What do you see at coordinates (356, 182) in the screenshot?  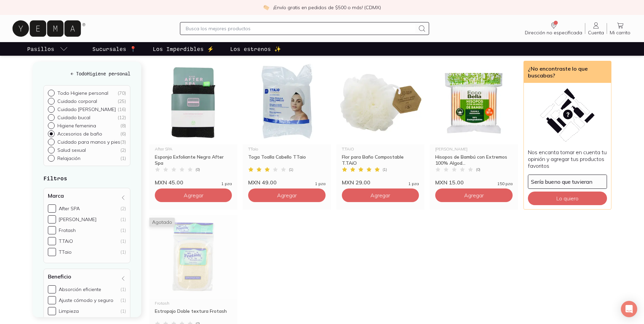 I see `span: MXN 29.00` at bounding box center [356, 182].